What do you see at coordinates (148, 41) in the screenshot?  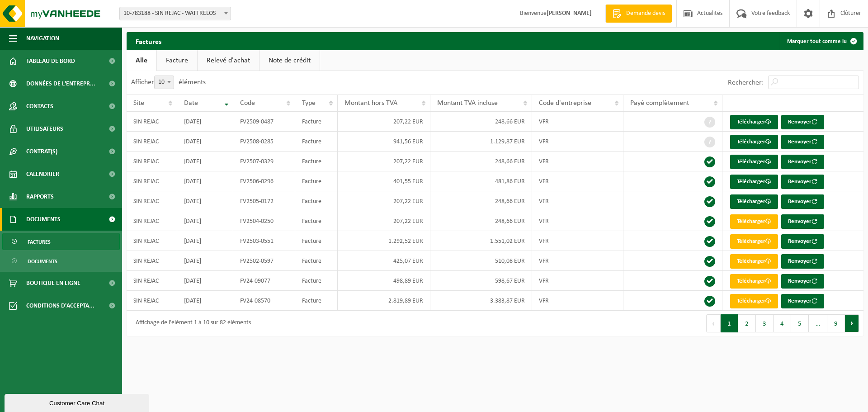 I see `h2: Factures` at bounding box center [148, 41].